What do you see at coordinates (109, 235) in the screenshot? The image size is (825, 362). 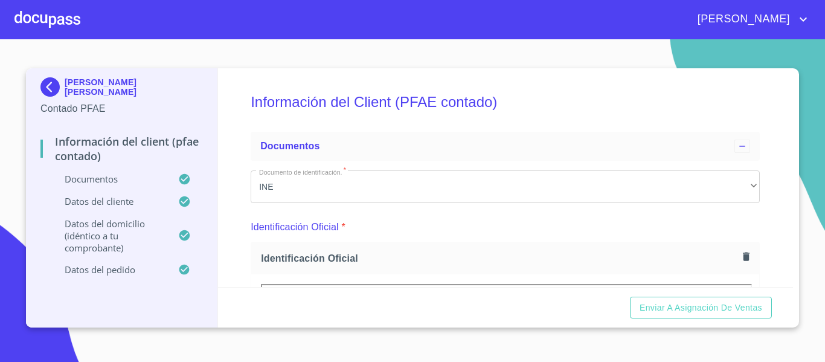 I see `p: Datos del domicilio (idéntico a tu comprobante)` at bounding box center [109, 235].